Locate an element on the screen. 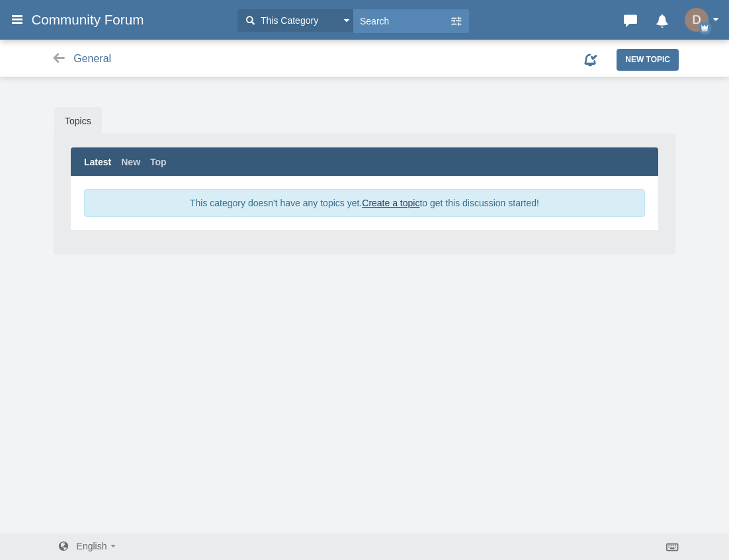  button: This Category is located at coordinates (295, 20).